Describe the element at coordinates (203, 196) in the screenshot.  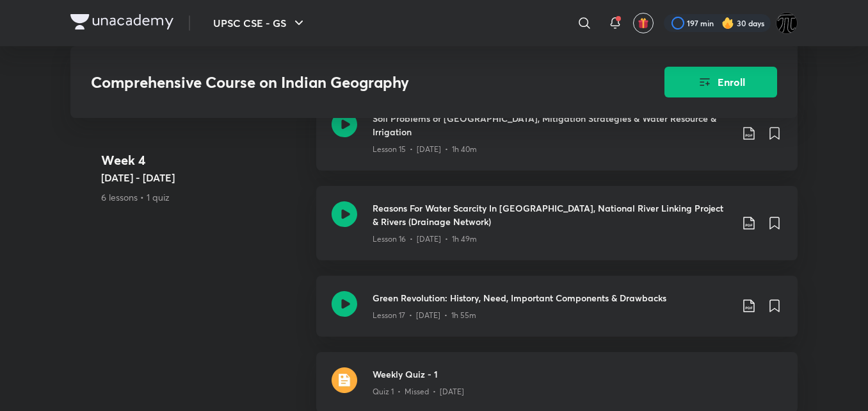
I see `p: 6 lessons • 1 quiz` at that location.